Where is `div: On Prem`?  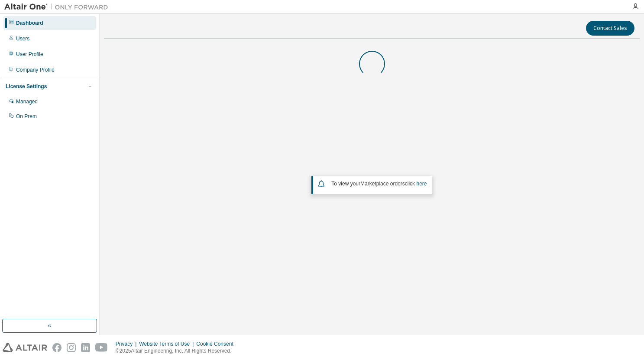 div: On Prem is located at coordinates (26, 116).